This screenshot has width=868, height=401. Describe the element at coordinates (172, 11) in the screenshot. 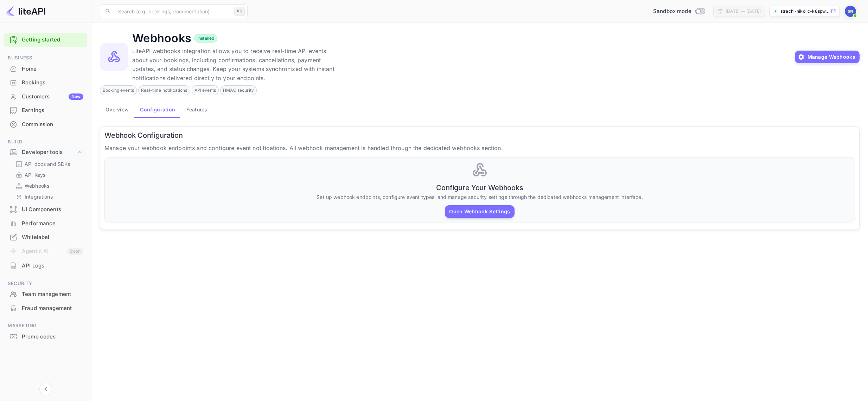

I see `input: Search (e.g. bookings, documentation)` at that location.